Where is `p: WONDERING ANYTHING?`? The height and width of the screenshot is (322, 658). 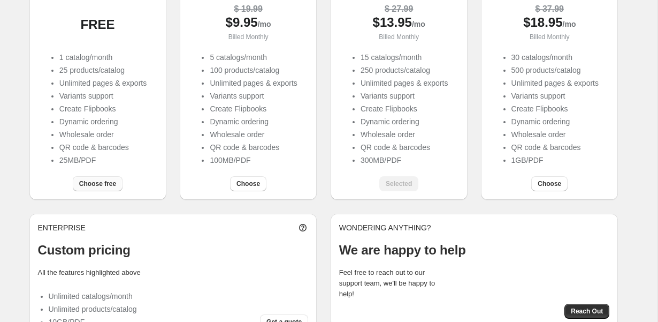
p: WONDERING ANYTHING? is located at coordinates (475, 228).